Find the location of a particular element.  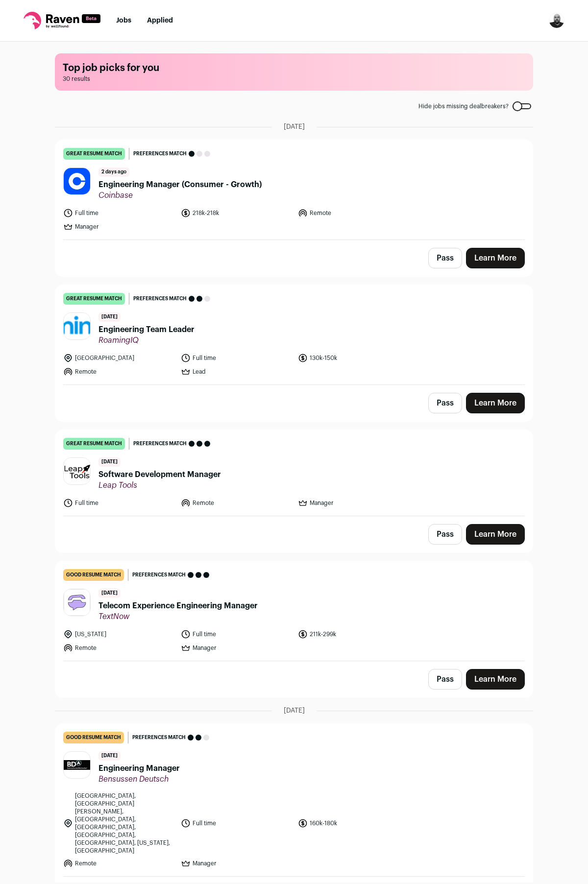

span: RoamingIQ is located at coordinates (146, 341).